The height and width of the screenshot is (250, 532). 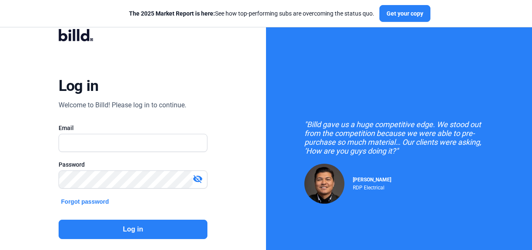 I want to click on button: Log in, so click(x=133, y=230).